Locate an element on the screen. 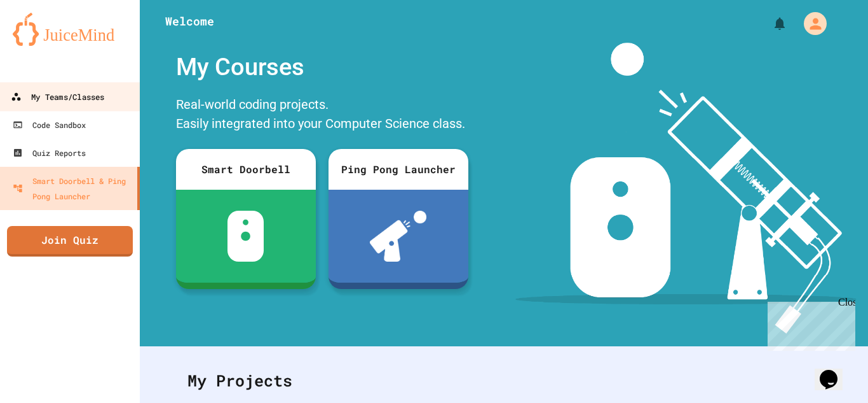 The height and width of the screenshot is (403, 868). img: ppl-with-ball.png is located at coordinates (398, 236).